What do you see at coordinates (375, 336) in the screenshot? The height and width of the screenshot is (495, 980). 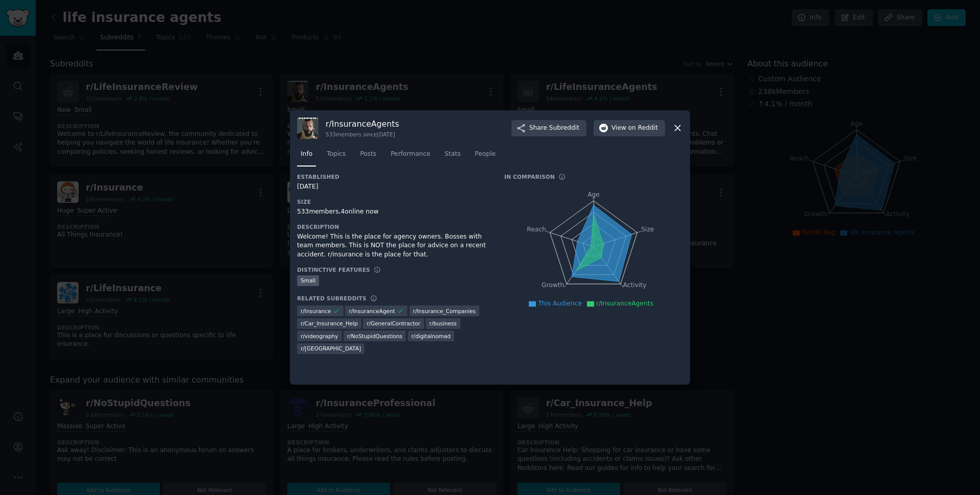 I see `span: r/ NoStupidQuestions` at bounding box center [375, 336].